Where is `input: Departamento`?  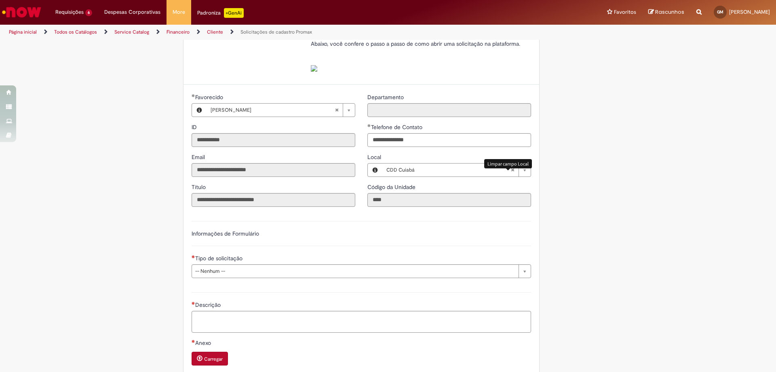 input: Departamento is located at coordinates (449, 110).